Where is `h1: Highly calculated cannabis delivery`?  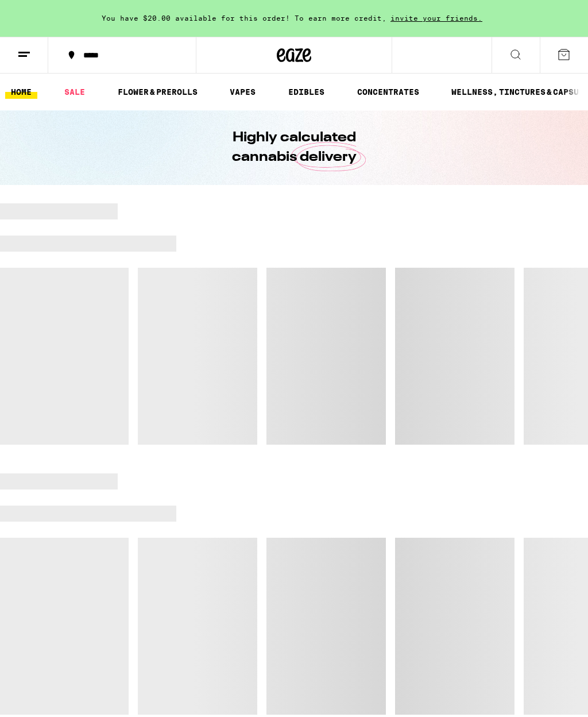 h1: Highly calculated cannabis delivery is located at coordinates (294, 147).